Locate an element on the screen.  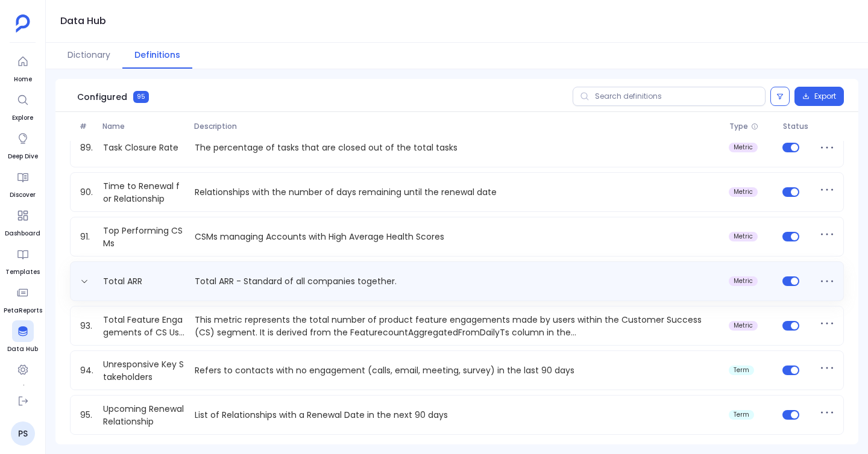
a: Top Performing CSMs is located at coordinates (144, 237).